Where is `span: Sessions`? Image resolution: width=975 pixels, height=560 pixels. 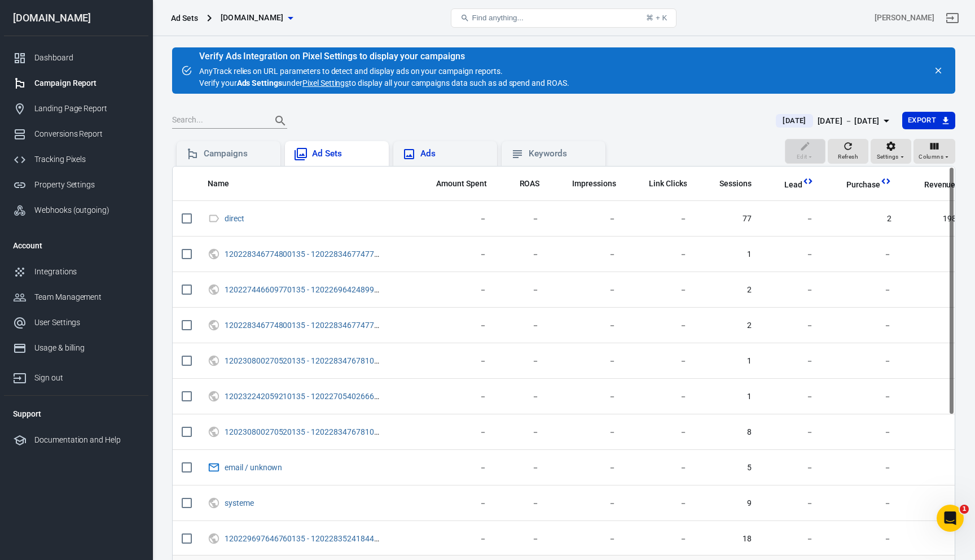 span: Sessions is located at coordinates (735, 184).